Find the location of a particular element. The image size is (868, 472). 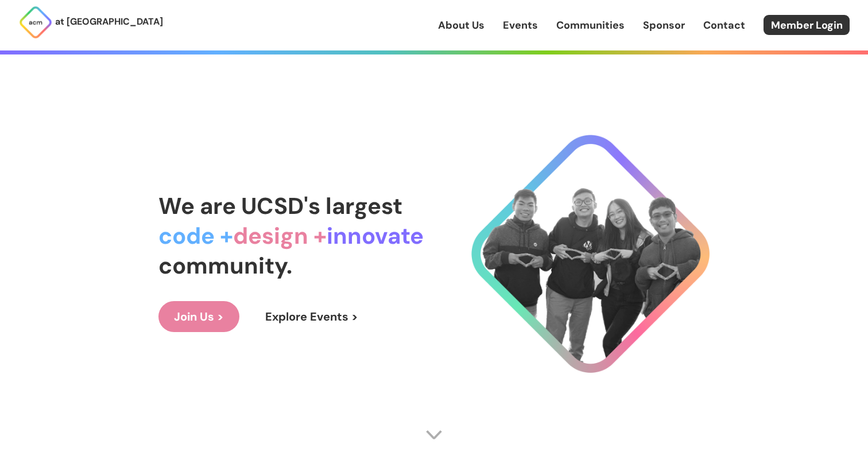

span: design + is located at coordinates (280, 236).